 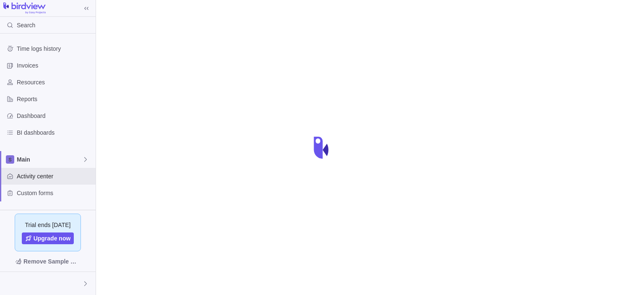 I want to click on span: Invoices, so click(x=55, y=65).